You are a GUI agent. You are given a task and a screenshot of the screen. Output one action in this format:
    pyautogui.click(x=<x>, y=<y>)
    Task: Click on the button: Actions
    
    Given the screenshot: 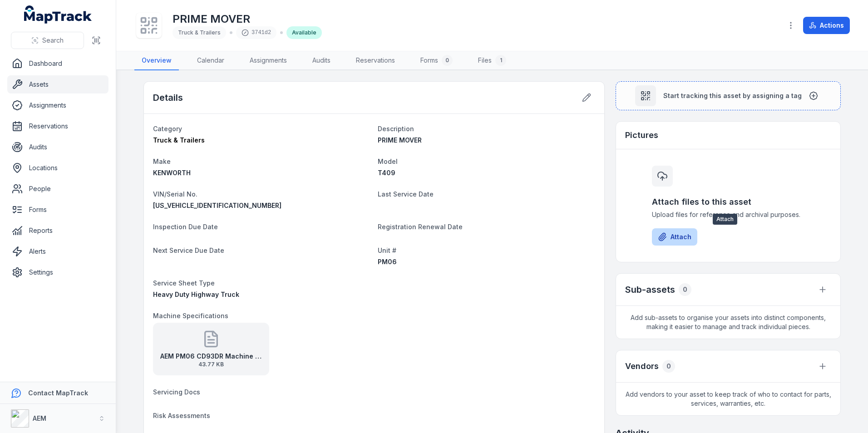 What is the action you would take?
    pyautogui.click(x=826, y=26)
    